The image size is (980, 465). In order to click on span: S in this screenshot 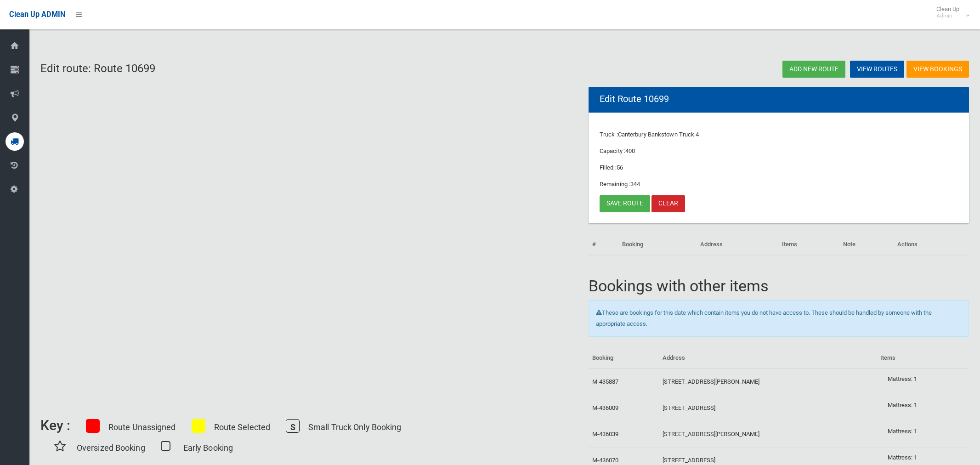, I will do `click(293, 426)`.